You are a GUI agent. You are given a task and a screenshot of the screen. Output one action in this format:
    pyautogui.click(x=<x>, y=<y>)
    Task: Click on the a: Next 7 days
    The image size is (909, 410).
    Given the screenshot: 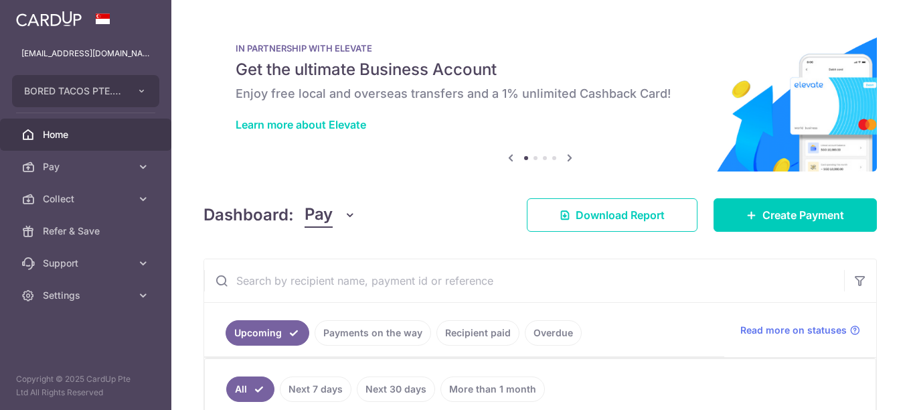 What is the action you would take?
    pyautogui.click(x=315, y=389)
    